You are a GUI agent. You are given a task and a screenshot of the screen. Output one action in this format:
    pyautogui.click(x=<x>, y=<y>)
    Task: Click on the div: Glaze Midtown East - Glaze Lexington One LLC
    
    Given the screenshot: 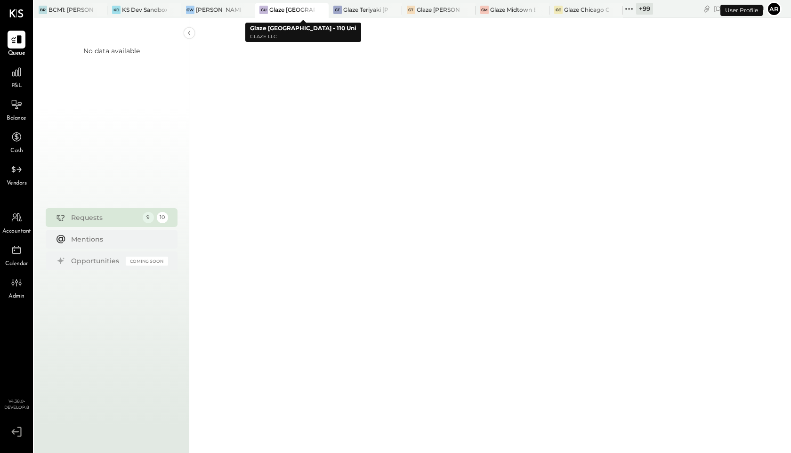 What is the action you would take?
    pyautogui.click(x=513, y=9)
    